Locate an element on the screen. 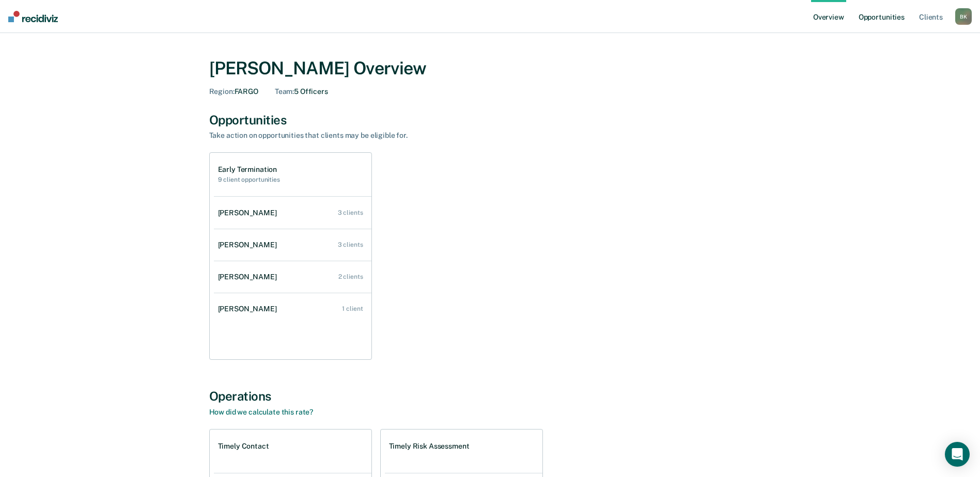 The width and height of the screenshot is (980, 477). div: B K is located at coordinates (964, 17).